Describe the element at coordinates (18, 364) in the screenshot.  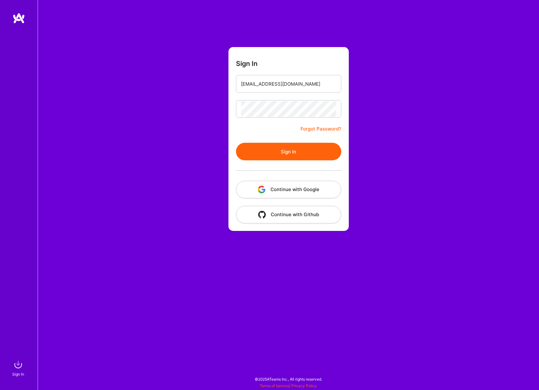
I see `img: sign in` at that location.